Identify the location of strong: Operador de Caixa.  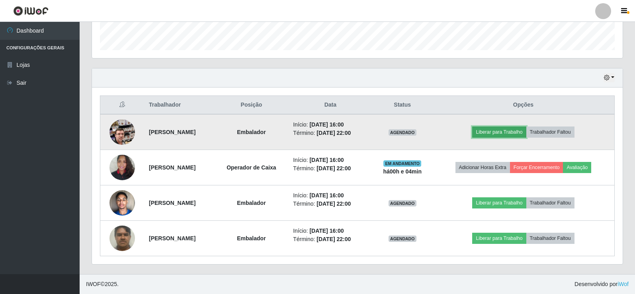
(251, 168).